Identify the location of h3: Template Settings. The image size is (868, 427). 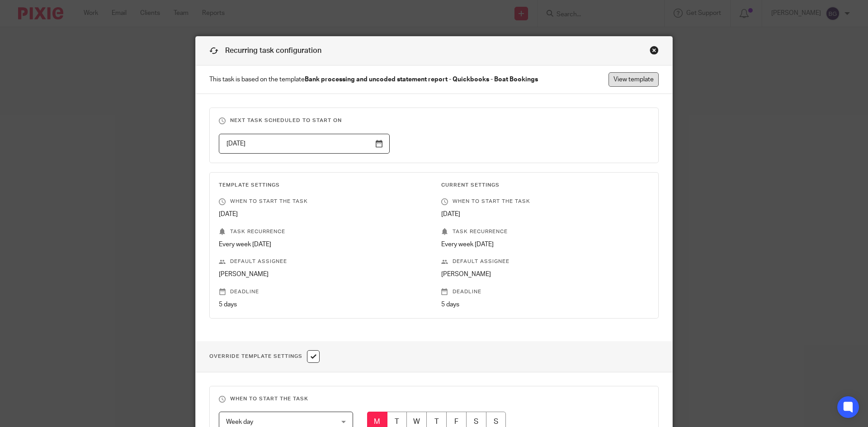
(323, 185).